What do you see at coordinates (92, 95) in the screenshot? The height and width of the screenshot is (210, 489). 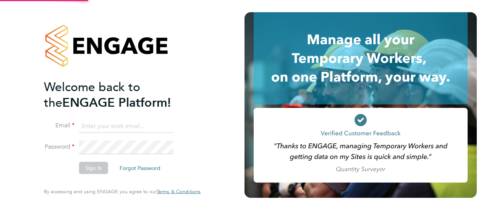 I see `span: Welcome back to the` at bounding box center [92, 95].